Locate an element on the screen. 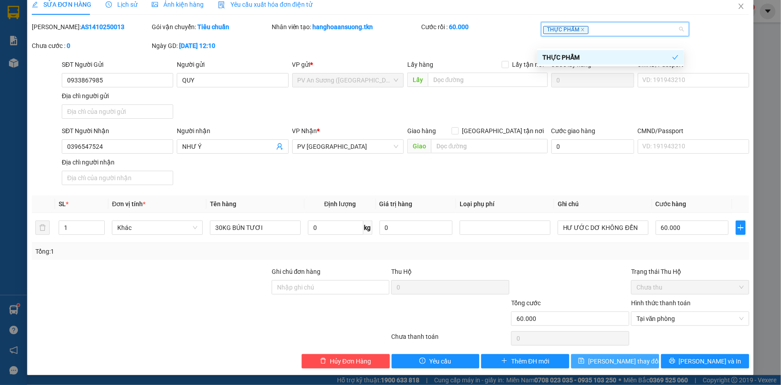 The height and width of the screenshot is (385, 781). span: delete is located at coordinates (323, 361).